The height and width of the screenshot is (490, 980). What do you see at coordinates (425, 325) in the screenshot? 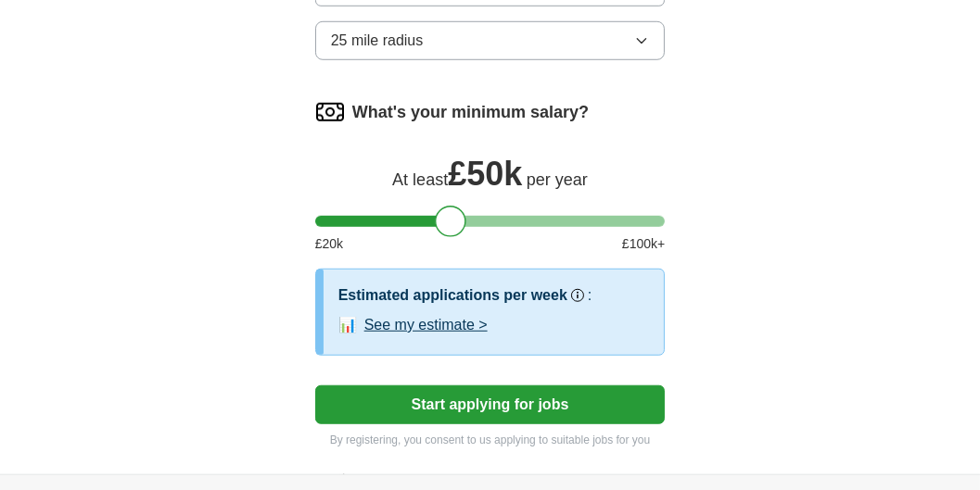
I see `button: See my estimate >` at bounding box center [425, 325].